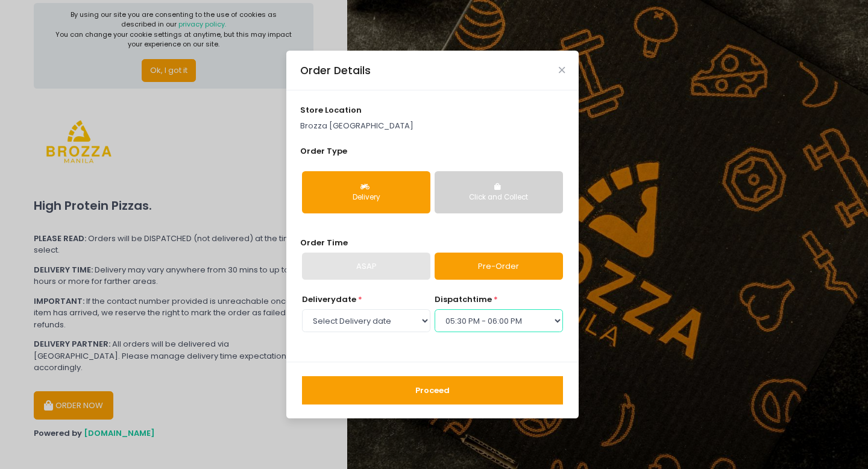 The width and height of the screenshot is (868, 469). I want to click on div: Delivery, so click(366, 198).